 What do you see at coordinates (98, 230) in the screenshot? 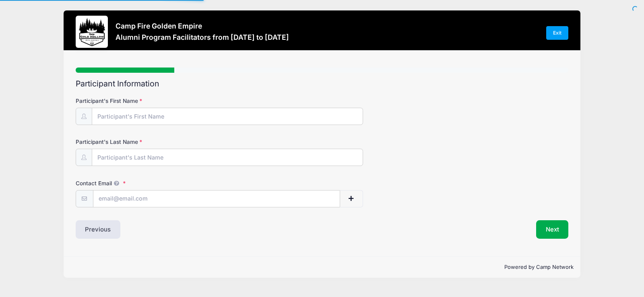
I see `button: Previous` at bounding box center [98, 230].